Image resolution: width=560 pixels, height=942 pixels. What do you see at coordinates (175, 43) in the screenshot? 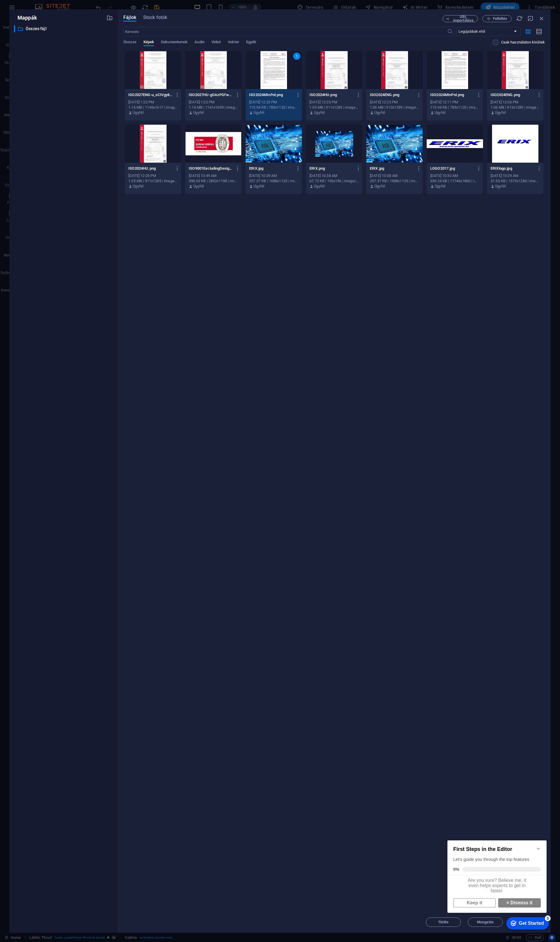
I see `span: Dokumentumok` at bounding box center [175, 43].